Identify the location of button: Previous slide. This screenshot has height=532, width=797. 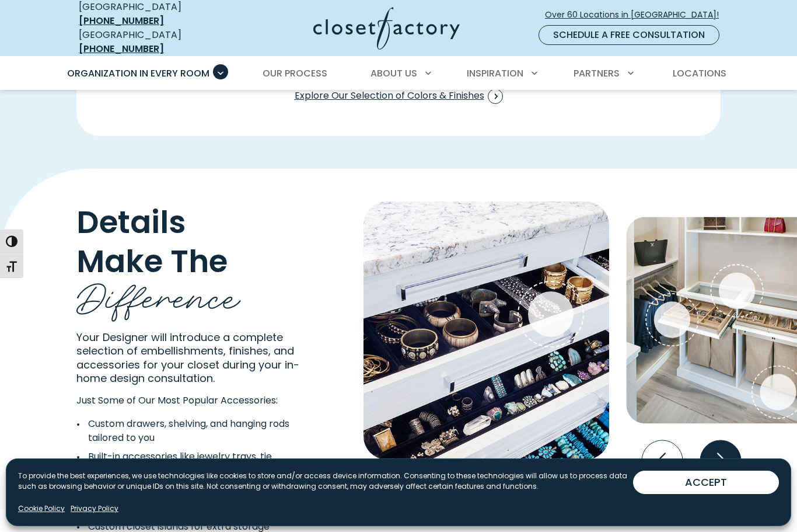
(662, 460).